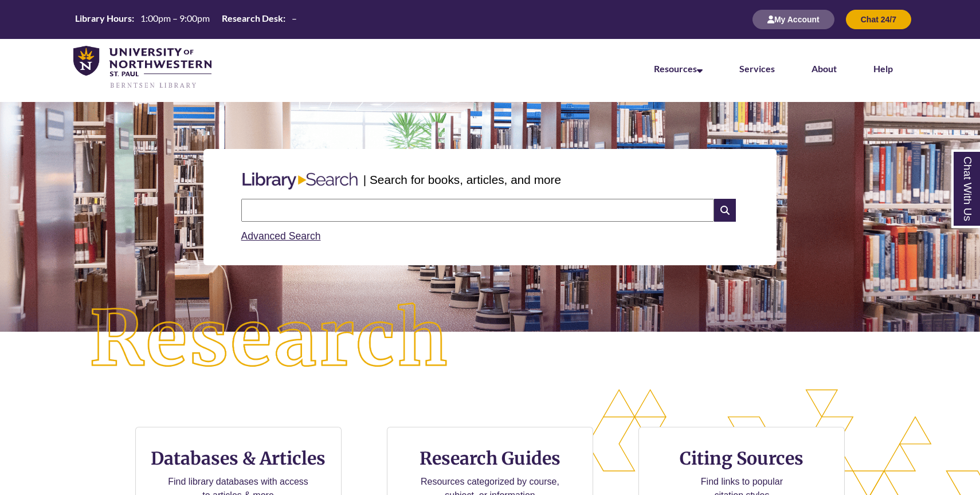  What do you see at coordinates (175, 18) in the screenshot?
I see `span: 1:00pm – 9:00pm` at bounding box center [175, 18].